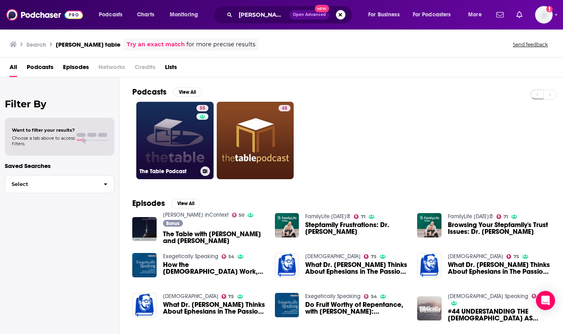  What do you see at coordinates (45, 15) in the screenshot?
I see `a: Podchaser - Follow, Share and Rate Podcasts` at bounding box center [45, 15].